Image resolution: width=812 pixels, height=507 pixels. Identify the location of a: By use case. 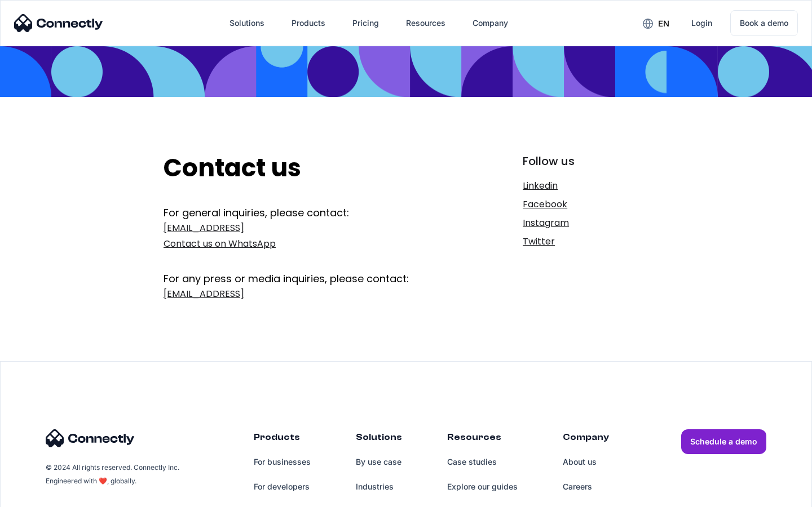
(379, 462).